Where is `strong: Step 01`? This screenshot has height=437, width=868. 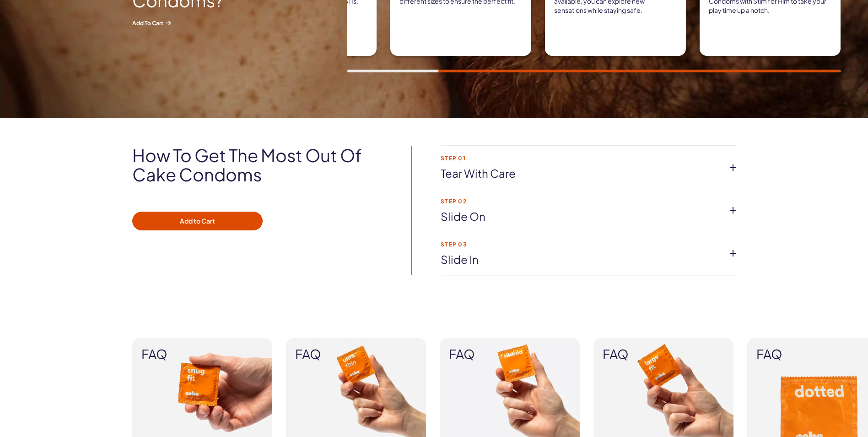 strong: Step 01 is located at coordinates (581, 158).